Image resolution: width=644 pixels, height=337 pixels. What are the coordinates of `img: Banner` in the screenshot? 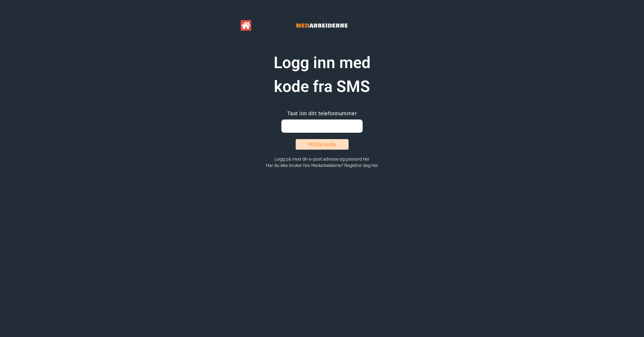 It's located at (322, 25).